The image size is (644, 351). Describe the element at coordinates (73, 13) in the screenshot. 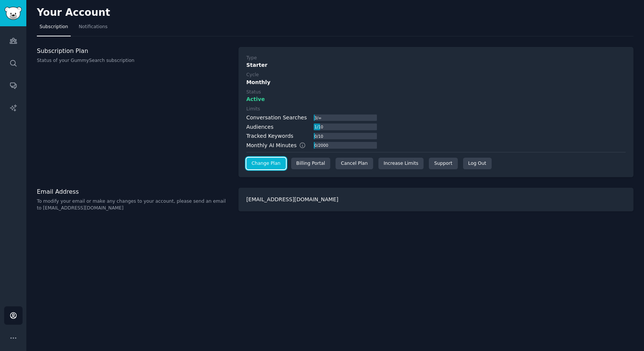

I see `h2: Your Account` at that location.